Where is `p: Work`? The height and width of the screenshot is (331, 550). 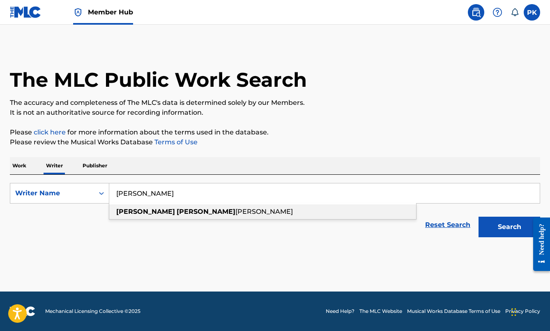
p: Work is located at coordinates (19, 165).